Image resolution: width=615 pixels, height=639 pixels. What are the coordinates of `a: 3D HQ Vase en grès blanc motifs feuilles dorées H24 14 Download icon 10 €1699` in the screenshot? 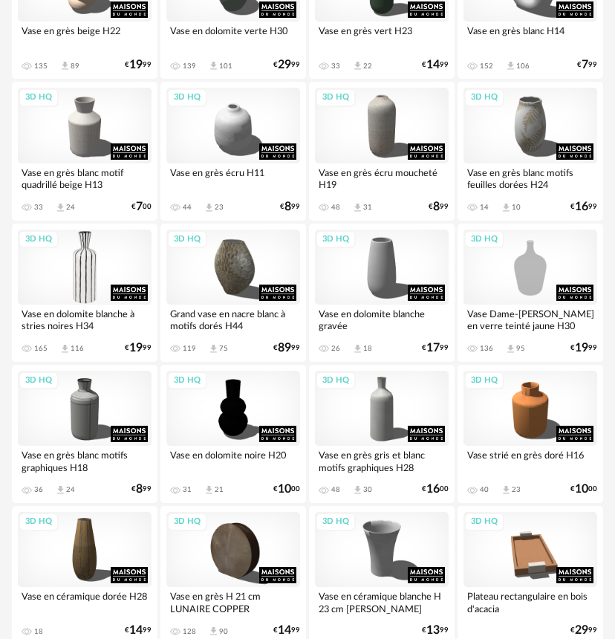 It's located at (531, 151).